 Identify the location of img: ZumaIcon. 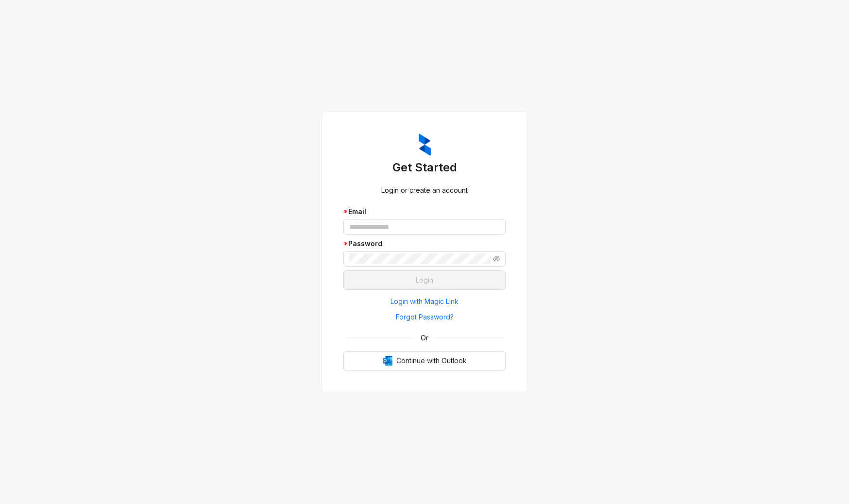
(424, 145).